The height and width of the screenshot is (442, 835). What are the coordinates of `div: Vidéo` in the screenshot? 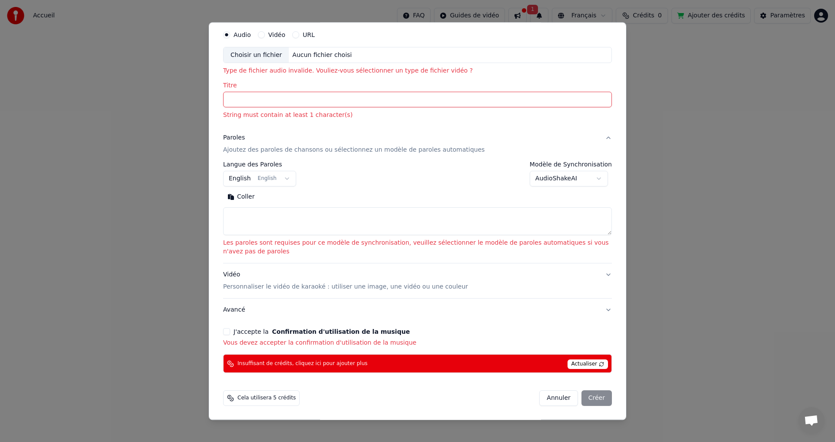 It's located at (345, 281).